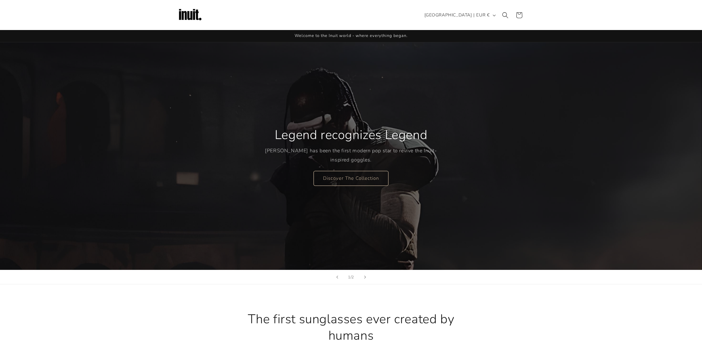  What do you see at coordinates (351, 327) in the screenshot?
I see `h2: The first sunglasses ever created by humans` at bounding box center [351, 327].